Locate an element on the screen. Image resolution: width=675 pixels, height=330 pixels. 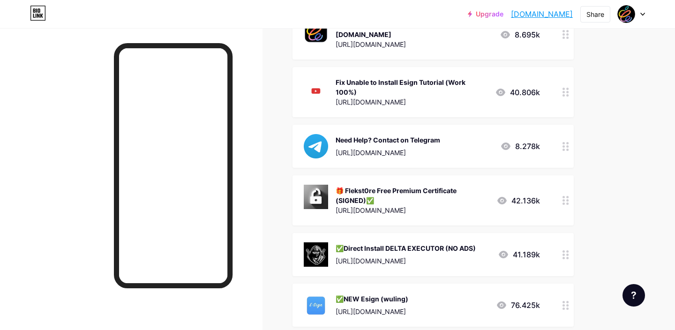
img: Need Help? Contact on Telegram is located at coordinates (316, 146).